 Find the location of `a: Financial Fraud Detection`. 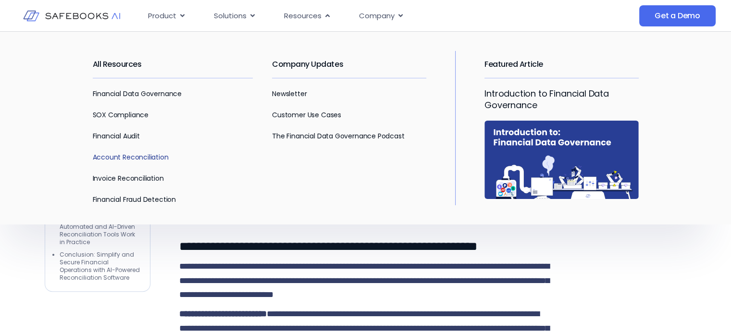

a: Financial Fraud Detection is located at coordinates (135, 200).